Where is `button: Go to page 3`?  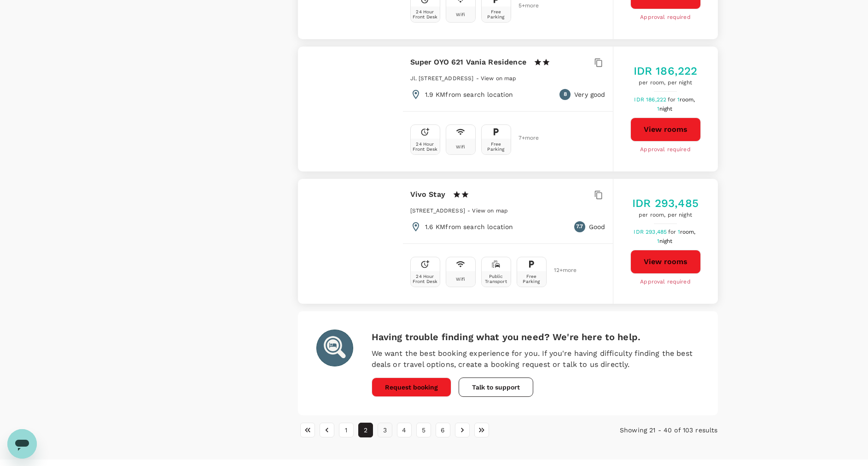
button: Go to page 3 is located at coordinates (385, 430).